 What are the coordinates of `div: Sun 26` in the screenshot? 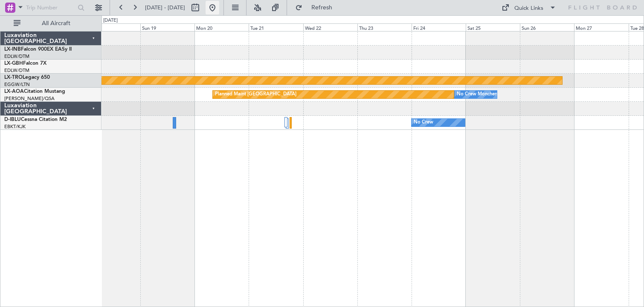 It's located at (547, 27).